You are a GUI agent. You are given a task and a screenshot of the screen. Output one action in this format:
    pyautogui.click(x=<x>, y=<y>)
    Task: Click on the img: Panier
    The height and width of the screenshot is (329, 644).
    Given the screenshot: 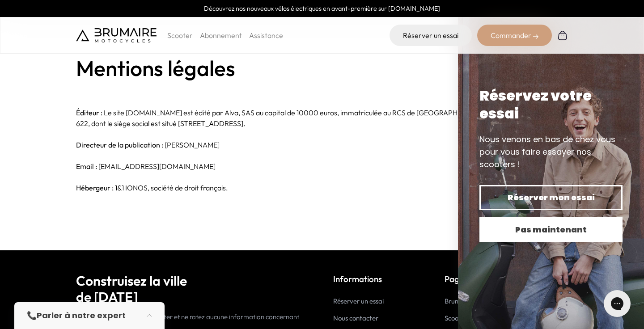 What is the action you would take?
    pyautogui.click(x=563, y=35)
    